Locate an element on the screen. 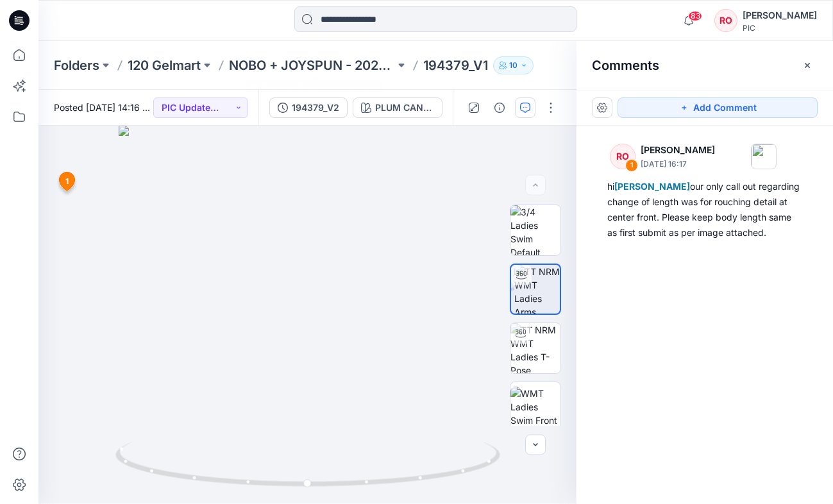 Image resolution: width=833 pixels, height=504 pixels. button: Add Comment is located at coordinates (718, 108).